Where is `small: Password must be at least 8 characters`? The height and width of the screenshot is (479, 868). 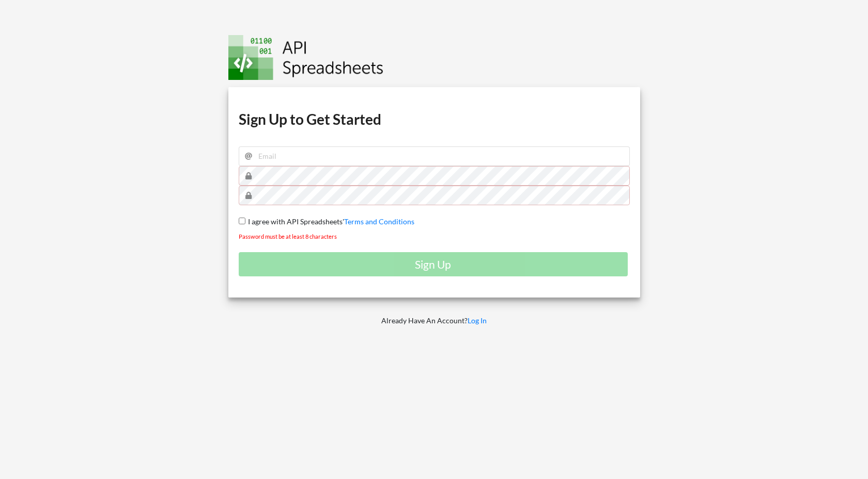
small: Password must be at least 8 characters is located at coordinates (288, 236).